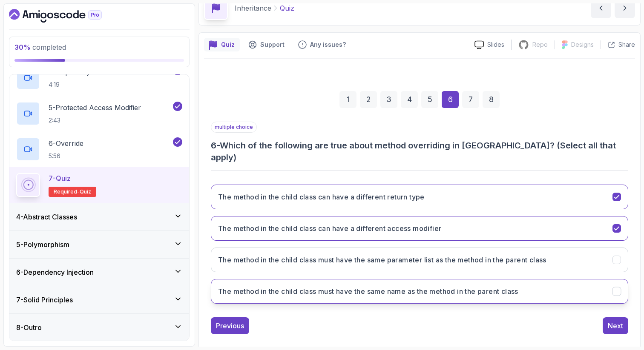  I want to click on button: Feedback button, so click(322, 45).